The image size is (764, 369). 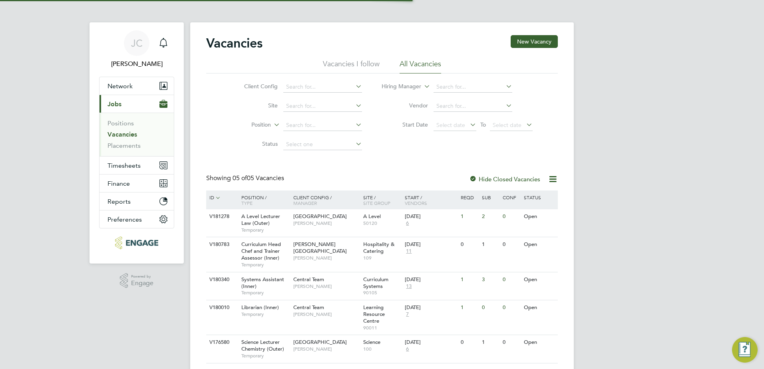 What do you see at coordinates (409, 286) in the screenshot?
I see `span: 13` at bounding box center [409, 286].